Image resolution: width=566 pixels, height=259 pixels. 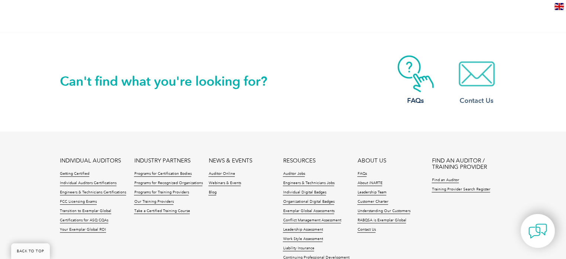 What do you see at coordinates (224, 183) in the screenshot?
I see `a: Webinars & Events` at bounding box center [224, 183].